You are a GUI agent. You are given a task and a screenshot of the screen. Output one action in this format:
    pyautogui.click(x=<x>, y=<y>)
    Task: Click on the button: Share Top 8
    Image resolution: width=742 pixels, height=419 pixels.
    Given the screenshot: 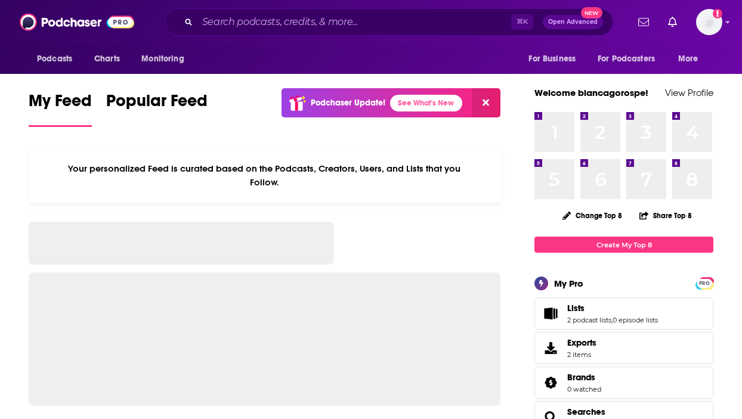 What is the action you would take?
    pyautogui.click(x=666, y=215)
    